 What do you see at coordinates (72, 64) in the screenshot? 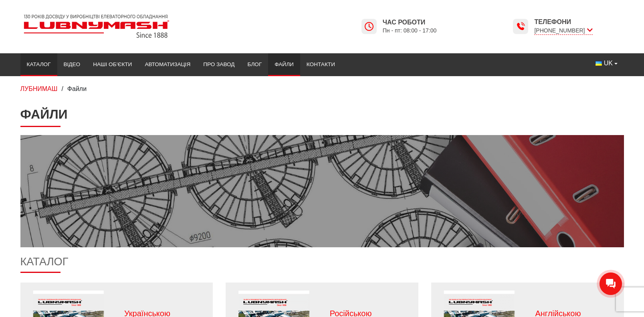
I see `a: Відео` at bounding box center [72, 64].